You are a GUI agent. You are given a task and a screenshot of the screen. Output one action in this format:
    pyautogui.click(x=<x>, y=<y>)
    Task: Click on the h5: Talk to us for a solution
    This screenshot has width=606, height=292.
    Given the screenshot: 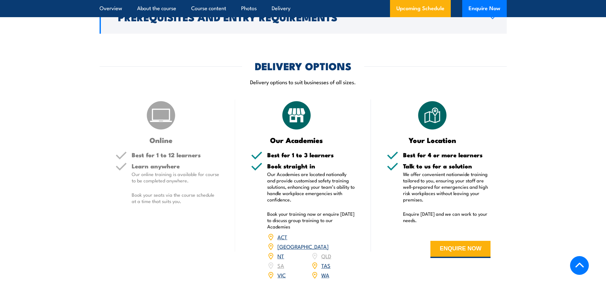 What is the action you would take?
    pyautogui.click(x=447, y=166)
    